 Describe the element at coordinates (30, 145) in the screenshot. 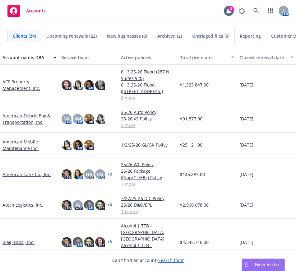

I see `a: American Mobile Maintenance Inc.` at that location.